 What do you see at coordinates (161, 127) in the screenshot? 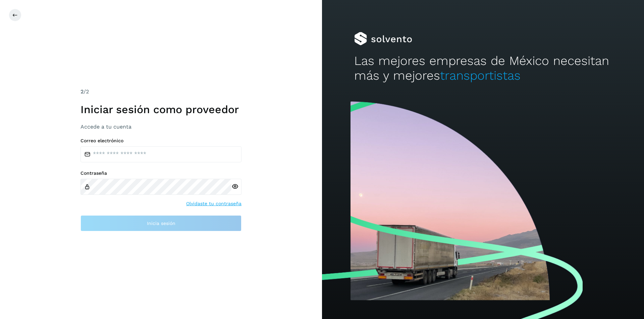
I see `h3: Accede a tu cuenta` at bounding box center [161, 127].